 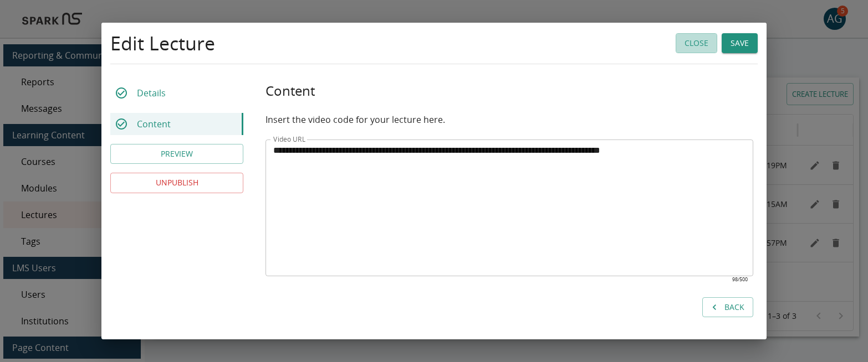 I want to click on p: Insert the video code for your lecture here., so click(x=509, y=119).